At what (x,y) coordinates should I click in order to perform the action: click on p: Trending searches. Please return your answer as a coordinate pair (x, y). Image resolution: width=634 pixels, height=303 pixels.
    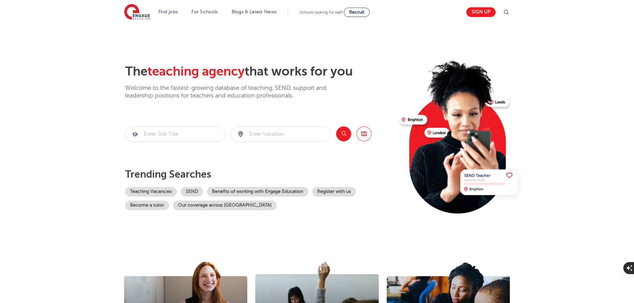
    Looking at the image, I should click on (259, 174).